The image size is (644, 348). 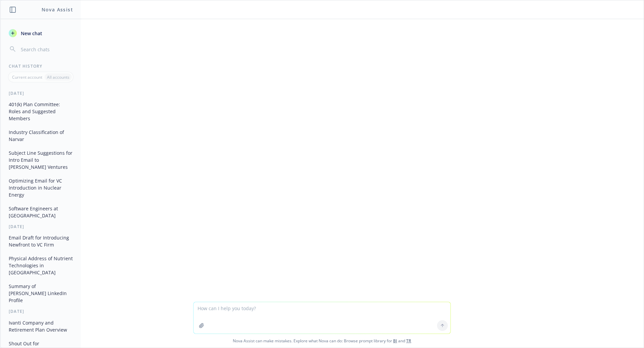 What do you see at coordinates (30, 33) in the screenshot?
I see `span: New chat` at bounding box center [30, 33].